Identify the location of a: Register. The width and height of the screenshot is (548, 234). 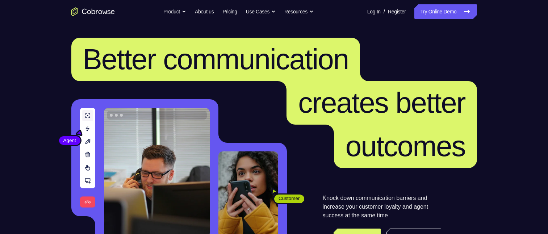
(397, 12).